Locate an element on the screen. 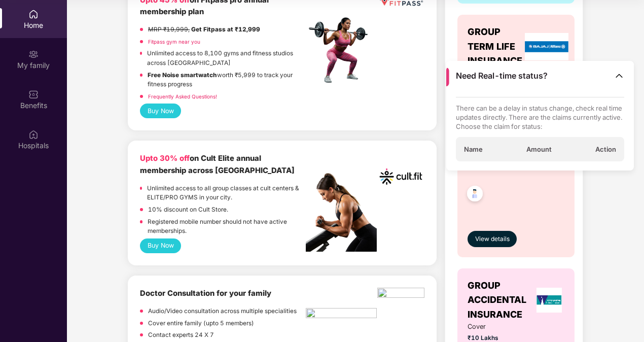 The height and width of the screenshot is (342, 644). img: svg+xml;base64,PHN2ZyBpZD0iSG9tZSIgeG1sbnM9Imh0dHA6Ly93d3cudzMub3JnLzIwMDAvc3ZnIiB3aWR0aD0iMjAiIG... is located at coordinates (34, 14).